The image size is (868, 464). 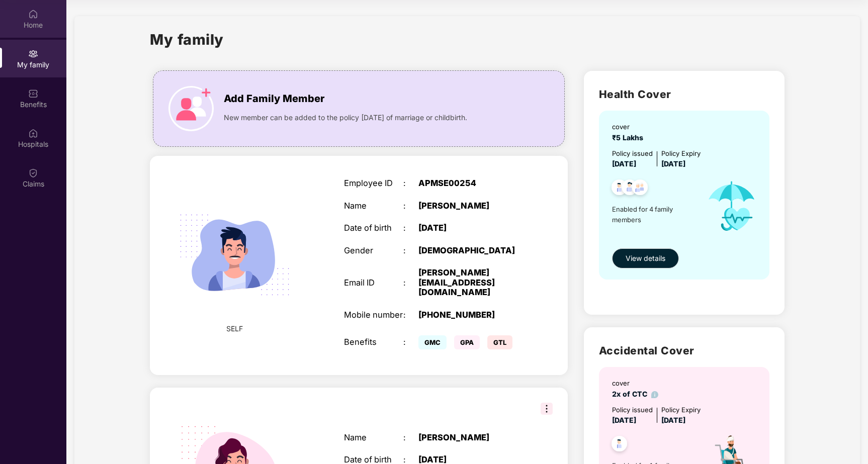 What do you see at coordinates (655, 395) in the screenshot?
I see `img: info` at bounding box center [655, 395].